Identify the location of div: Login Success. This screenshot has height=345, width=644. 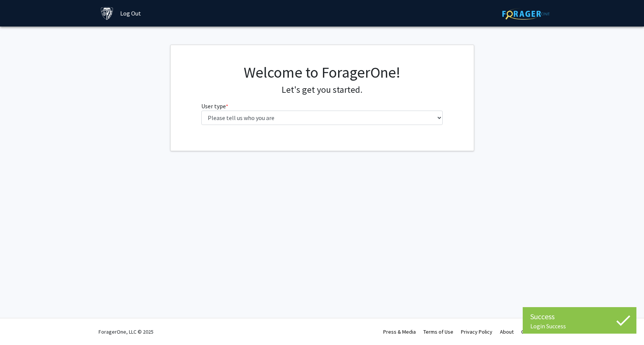
(579, 326).